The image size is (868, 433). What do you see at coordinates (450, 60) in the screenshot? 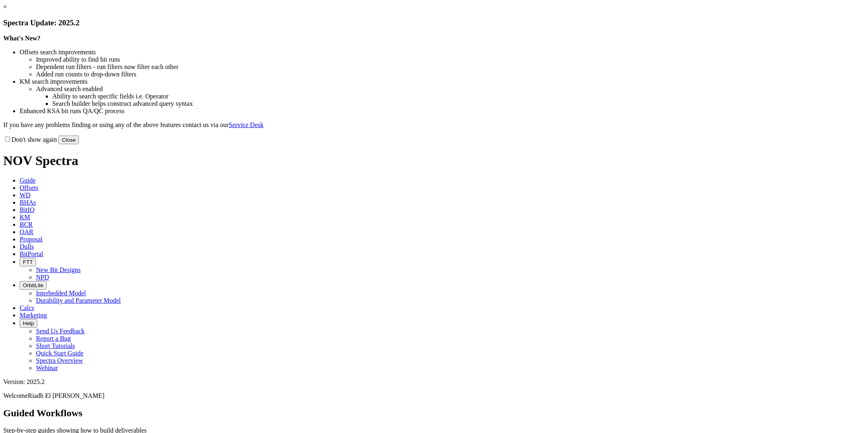
I see `li: Improved ability to find bit runs` at bounding box center [450, 60].